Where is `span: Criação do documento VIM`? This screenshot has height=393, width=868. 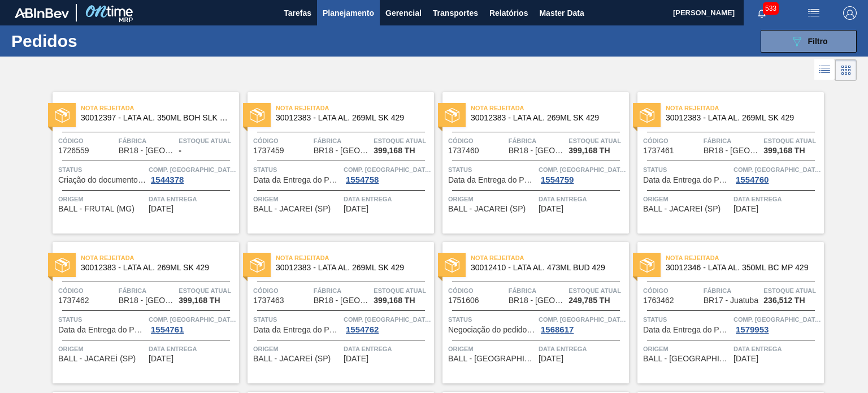
span: Criação do documento VIM is located at coordinates (102, 180).